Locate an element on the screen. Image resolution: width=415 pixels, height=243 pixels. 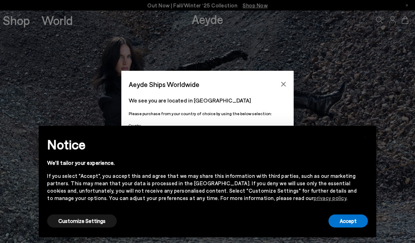
div: We'll tailor your experience. is located at coordinates (202, 163).